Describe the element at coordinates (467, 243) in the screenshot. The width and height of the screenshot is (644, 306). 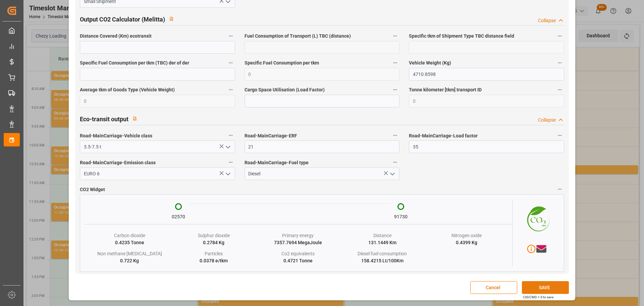
I see `div: 0.4399 Kg` at that location.